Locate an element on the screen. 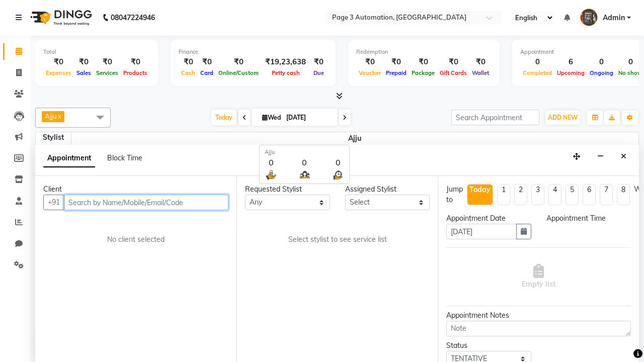  div: Finance is located at coordinates (253, 52).